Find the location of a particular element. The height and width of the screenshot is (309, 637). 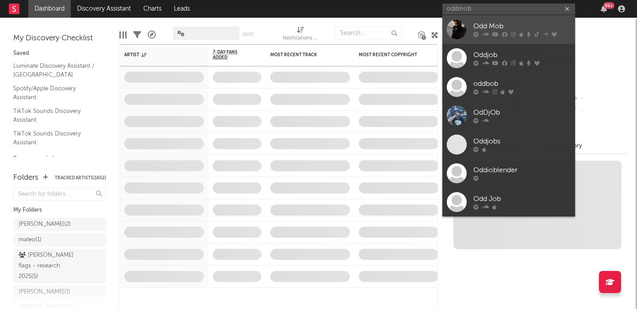

div: My Folders is located at coordinates (60, 210).